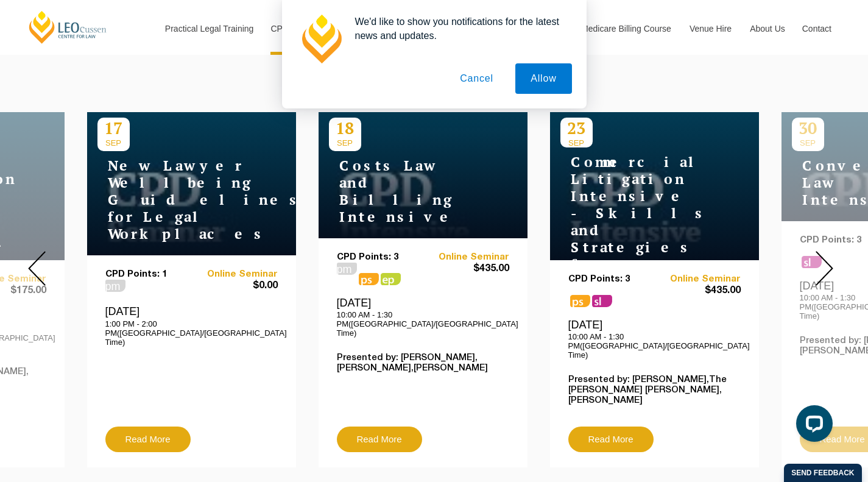 Image resolution: width=868 pixels, height=482 pixels. I want to click on p: CPD Points: 1, so click(148, 274).